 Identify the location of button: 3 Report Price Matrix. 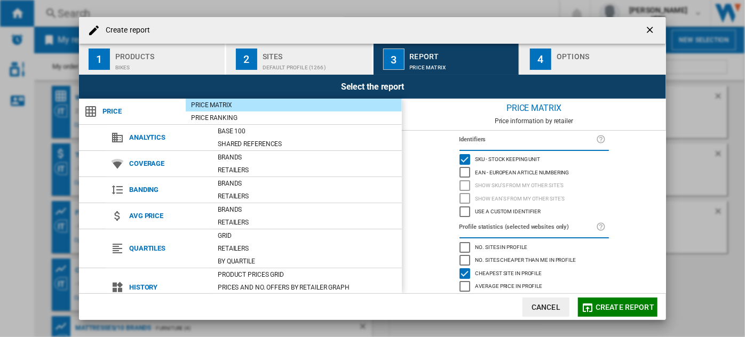
(447, 59).